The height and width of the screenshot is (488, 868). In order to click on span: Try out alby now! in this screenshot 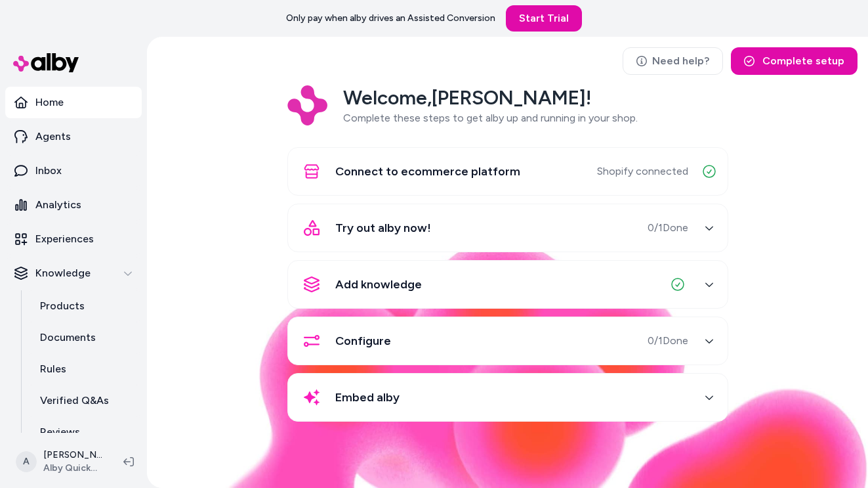, I will do `click(384, 228)`.